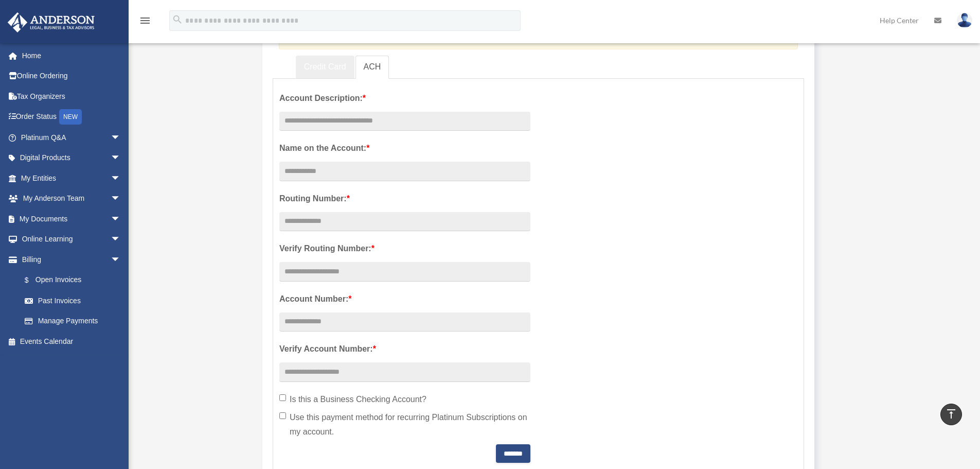 This screenshot has width=980, height=469. I want to click on i: search, so click(177, 19).